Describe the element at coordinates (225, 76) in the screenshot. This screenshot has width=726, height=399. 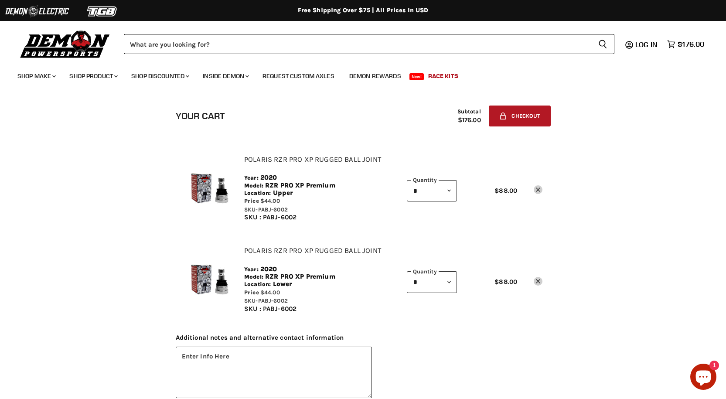
I see `a: Inside Demon` at that location.